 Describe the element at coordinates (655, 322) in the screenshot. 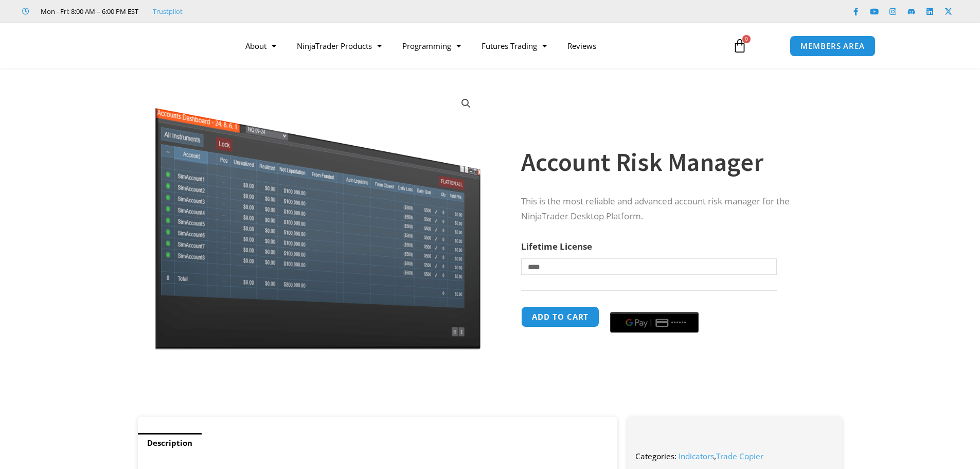

I see `button: Buy with GPay` at that location.